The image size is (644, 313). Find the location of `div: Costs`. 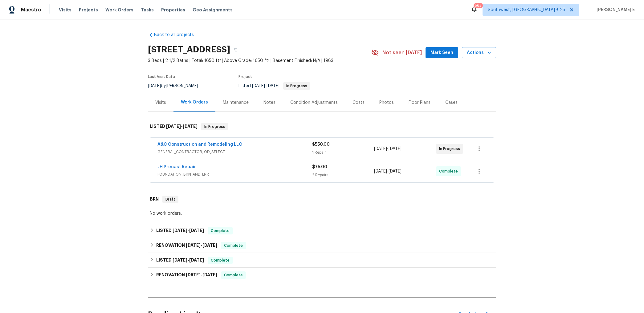

div: Costs is located at coordinates (359, 103).